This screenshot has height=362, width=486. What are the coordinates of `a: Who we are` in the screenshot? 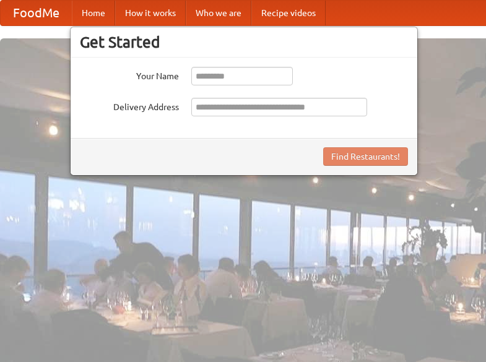 It's located at (218, 13).